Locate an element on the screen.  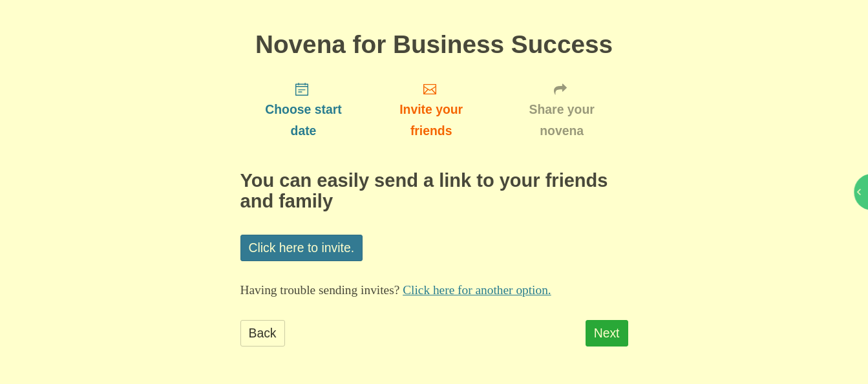
span: Share your novena is located at coordinates (562, 120).